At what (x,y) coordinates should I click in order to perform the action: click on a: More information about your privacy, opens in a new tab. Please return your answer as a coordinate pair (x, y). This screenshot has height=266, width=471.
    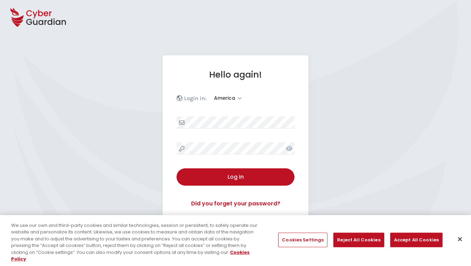
    Looking at the image, I should click on (130, 256).